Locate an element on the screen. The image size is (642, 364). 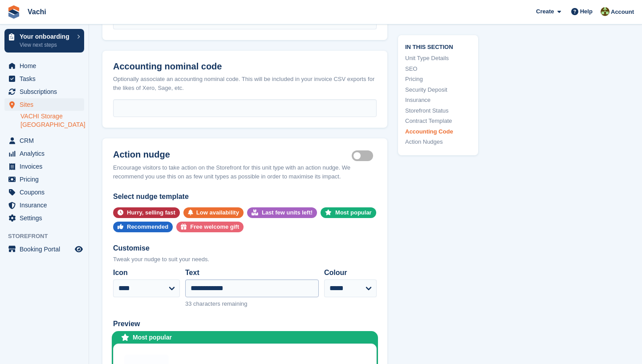
a: Vachi is located at coordinates (37, 12).